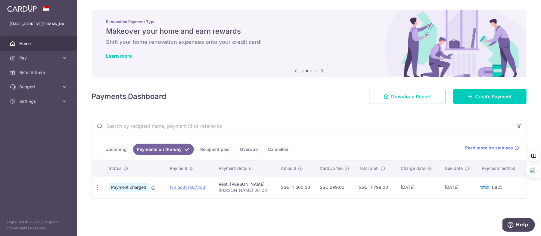 This screenshot has height=236, width=541. Describe the element at coordinates (490, 97) in the screenshot. I see `a: Create Payment` at that location.